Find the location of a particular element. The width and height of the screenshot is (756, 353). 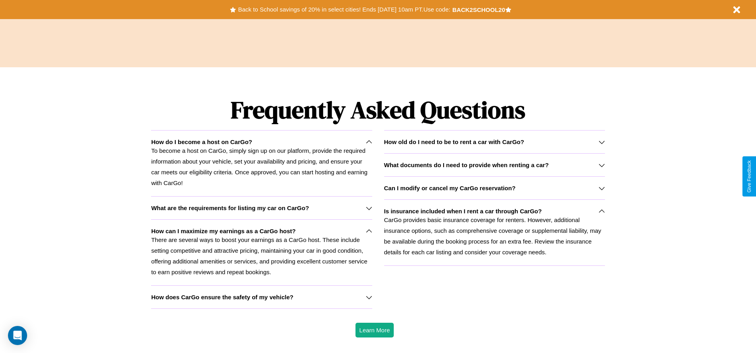

p: CarGo provides basic insurance coverage for renters. However, additional insurance options, such ... is located at coordinates (494, 236).